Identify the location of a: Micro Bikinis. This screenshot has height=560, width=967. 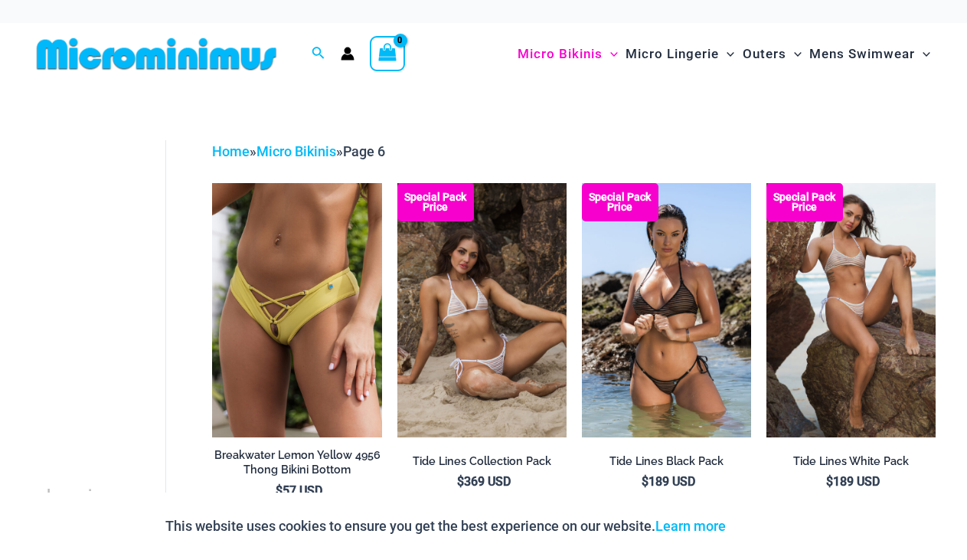
(297, 151).